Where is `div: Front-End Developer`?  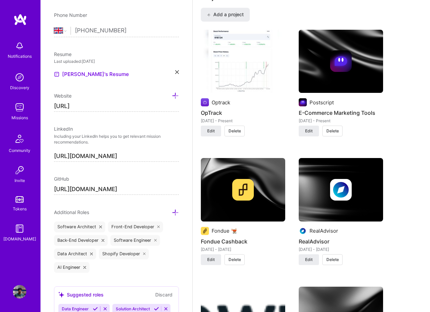
div: Front-End Developer is located at coordinates (136, 227).